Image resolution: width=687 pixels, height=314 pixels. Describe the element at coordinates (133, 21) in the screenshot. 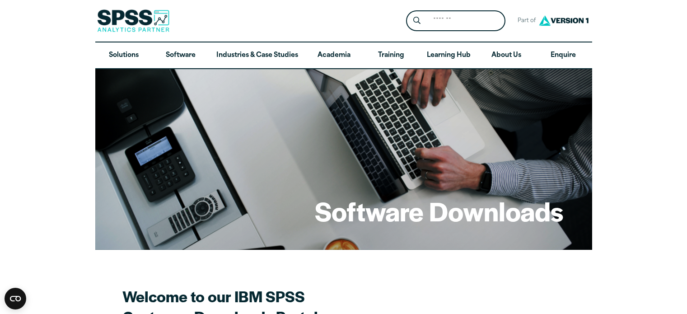

I see `img: SPSS Analytics Partner` at that location.